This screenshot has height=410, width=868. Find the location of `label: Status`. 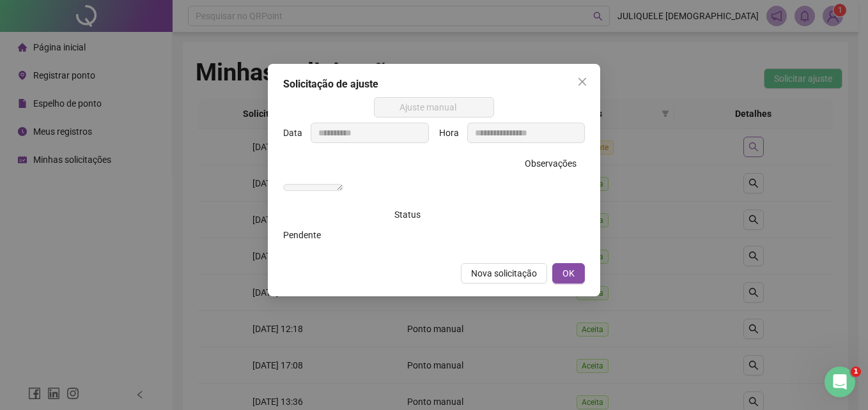

label: Status is located at coordinates (412, 214).